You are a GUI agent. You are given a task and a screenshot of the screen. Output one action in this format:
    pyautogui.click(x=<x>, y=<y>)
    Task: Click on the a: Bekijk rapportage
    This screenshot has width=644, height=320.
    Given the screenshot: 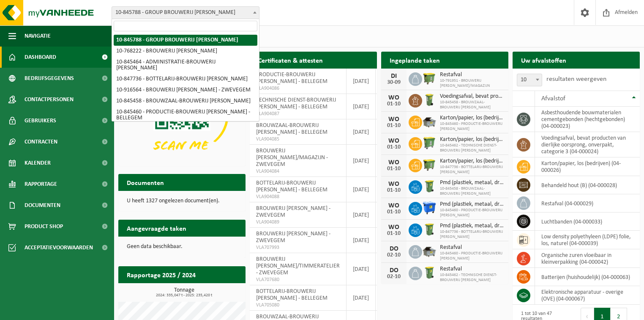 What is the action you would take?
    pyautogui.click(x=214, y=291)
    